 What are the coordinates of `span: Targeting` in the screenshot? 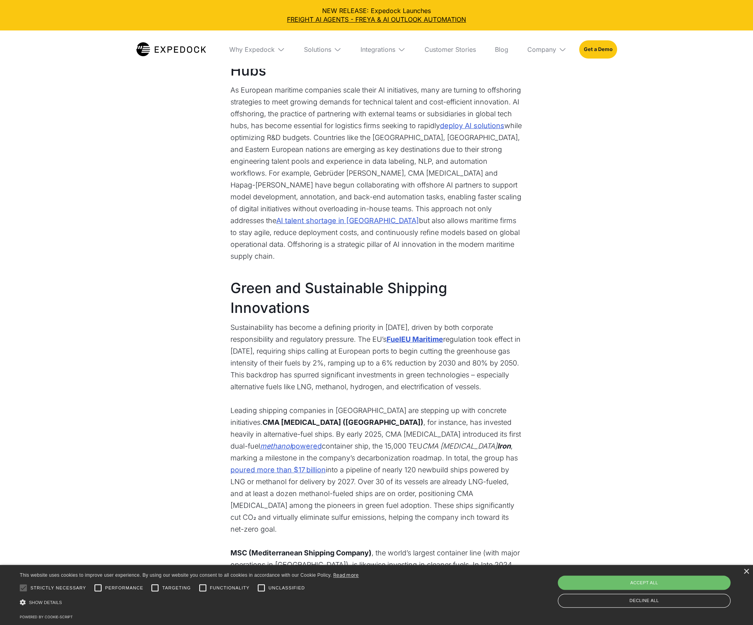 It's located at (176, 588).